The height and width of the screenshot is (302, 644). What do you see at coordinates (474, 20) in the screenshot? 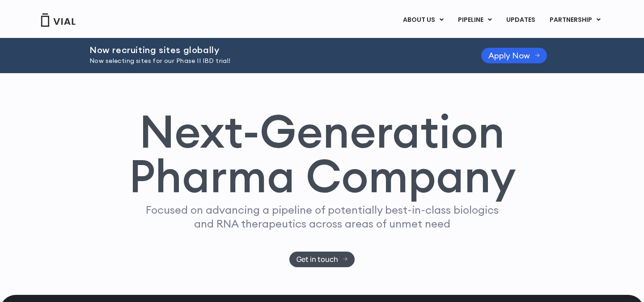
I see `a: PIPELINEMenu Toggle` at bounding box center [474, 20].